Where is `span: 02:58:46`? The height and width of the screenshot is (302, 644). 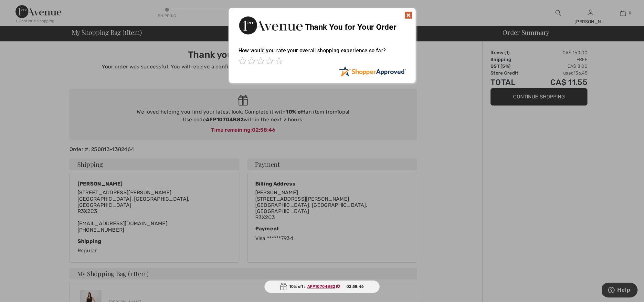 span: 02:58:46 is located at coordinates (355, 287).